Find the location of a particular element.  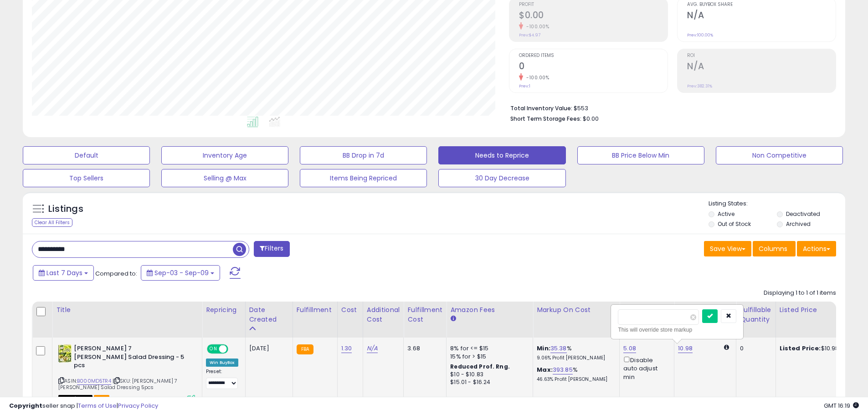

a: B000MD5TR4 is located at coordinates (94, 381).